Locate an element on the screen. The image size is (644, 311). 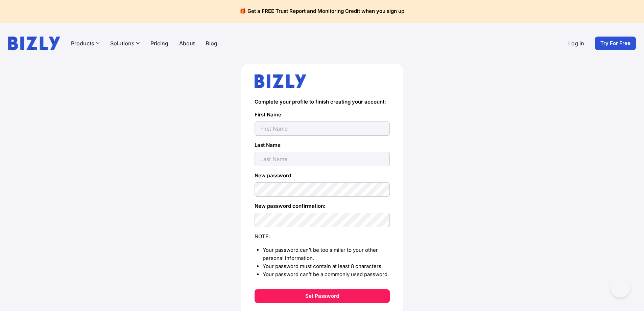
a: Blog is located at coordinates (211, 43).